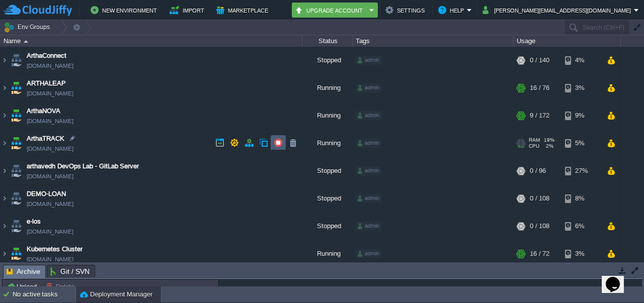  Describe the element at coordinates (407, 10) in the screenshot. I see `button: Settings` at that location.